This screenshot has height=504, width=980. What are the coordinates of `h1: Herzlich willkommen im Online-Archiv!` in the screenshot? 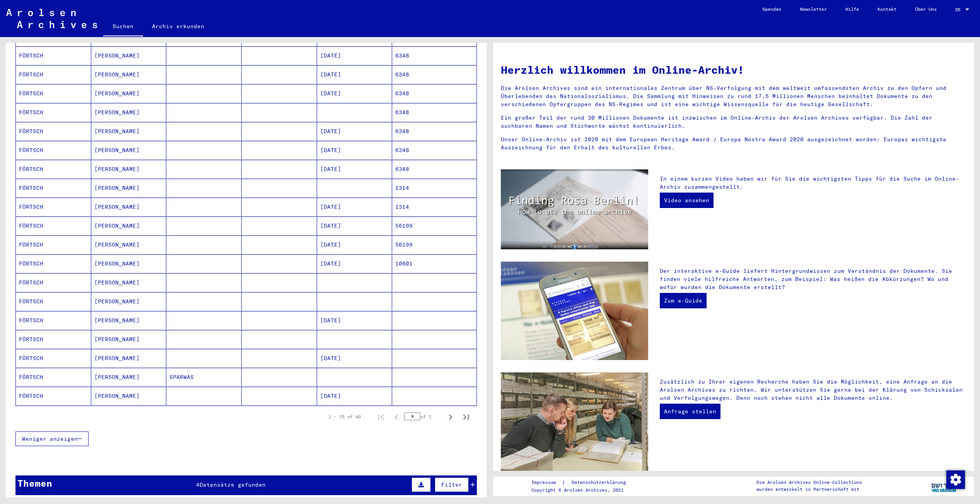 It's located at (734, 70).